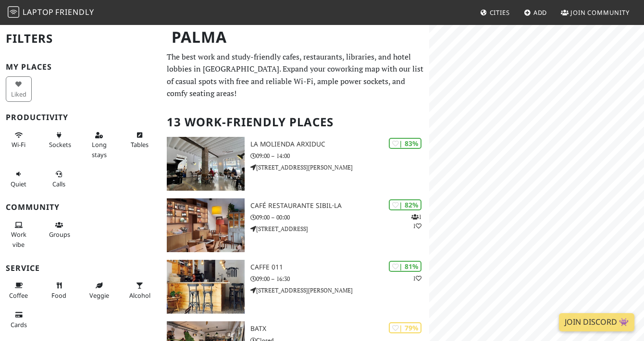  I want to click on h3: Service, so click(80, 268).